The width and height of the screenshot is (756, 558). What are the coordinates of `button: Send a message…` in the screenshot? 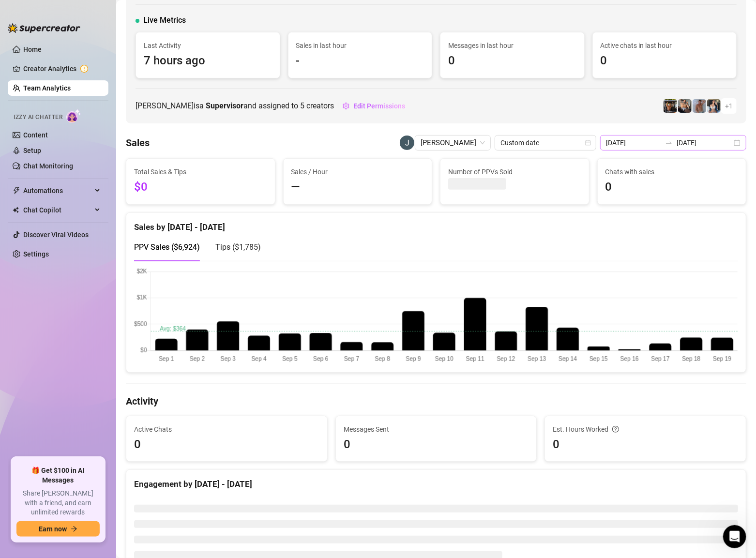 It's located at (174, 321).